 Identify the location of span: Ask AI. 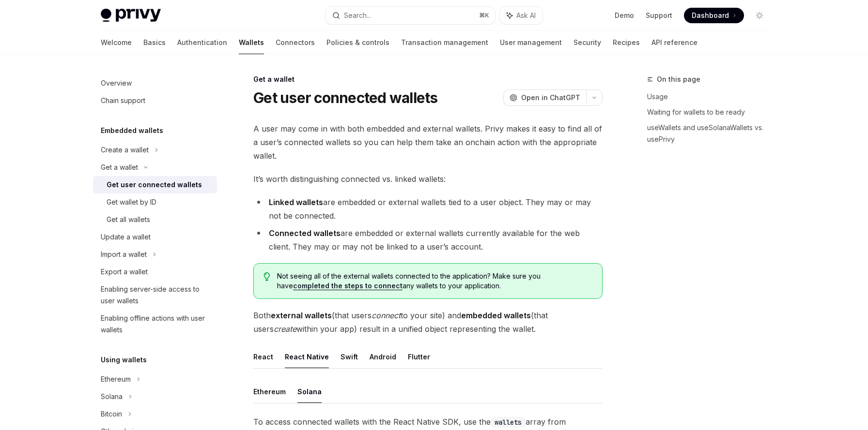
(526, 15).